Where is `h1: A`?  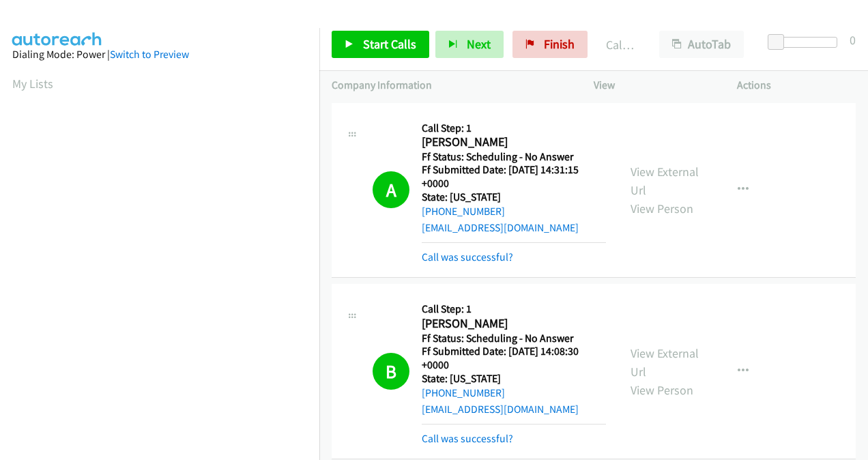 h1: A is located at coordinates (391, 190).